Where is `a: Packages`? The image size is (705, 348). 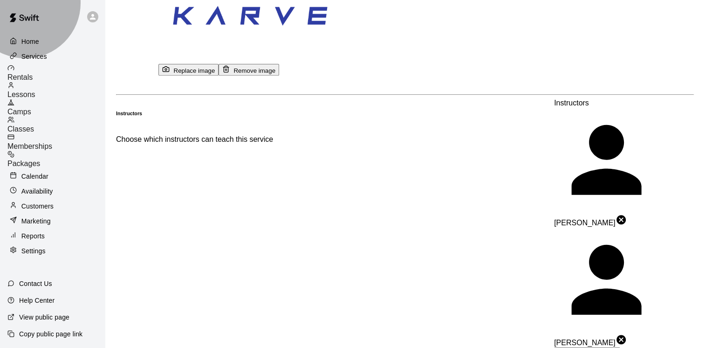 a: Packages is located at coordinates (56, 159).